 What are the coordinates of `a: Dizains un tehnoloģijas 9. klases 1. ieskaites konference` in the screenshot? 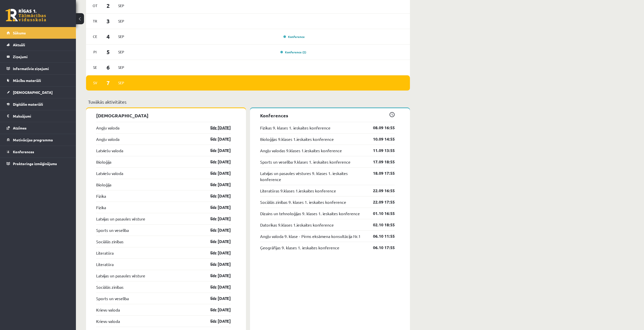 It's located at (310, 214).